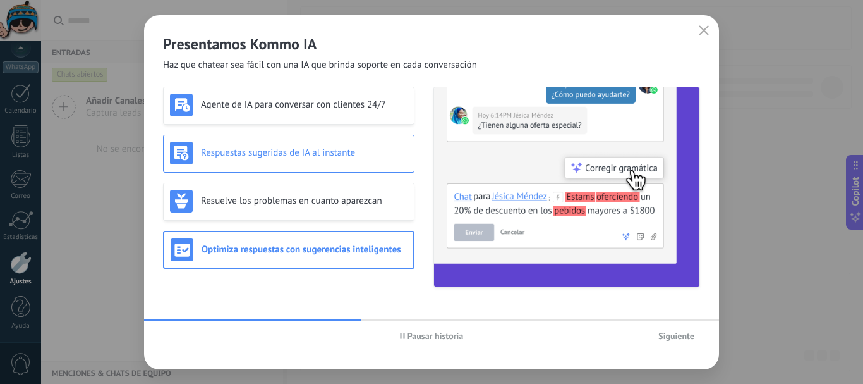 This screenshot has height=384, width=863. What do you see at coordinates (320, 65) in the screenshot?
I see `span: Haz que chatear sea fácil con una IA que brinda soporte en cada conversación` at bounding box center [320, 65].